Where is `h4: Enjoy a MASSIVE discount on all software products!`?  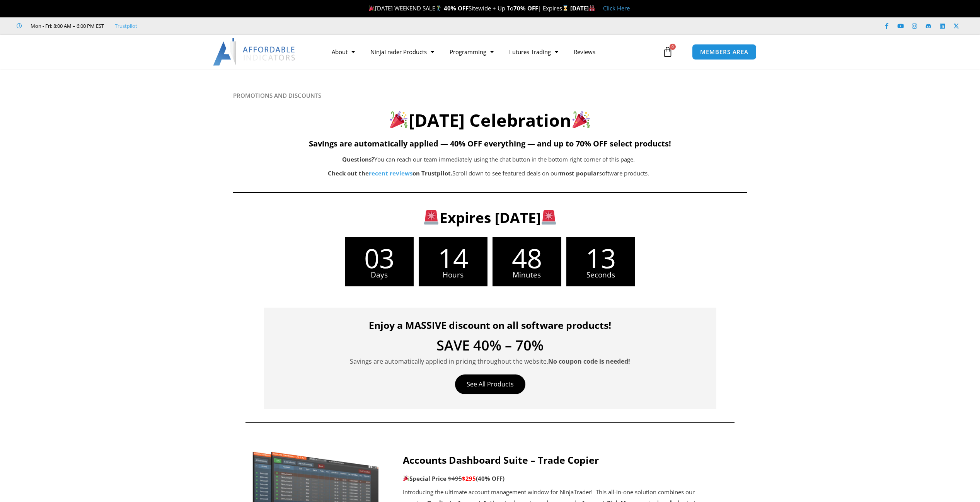
h4: Enjoy a MASSIVE discount on all software products! is located at coordinates (490, 325).